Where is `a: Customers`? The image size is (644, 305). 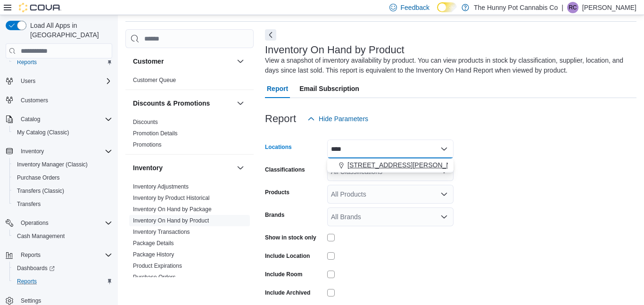
a: Customers is located at coordinates (34, 101).